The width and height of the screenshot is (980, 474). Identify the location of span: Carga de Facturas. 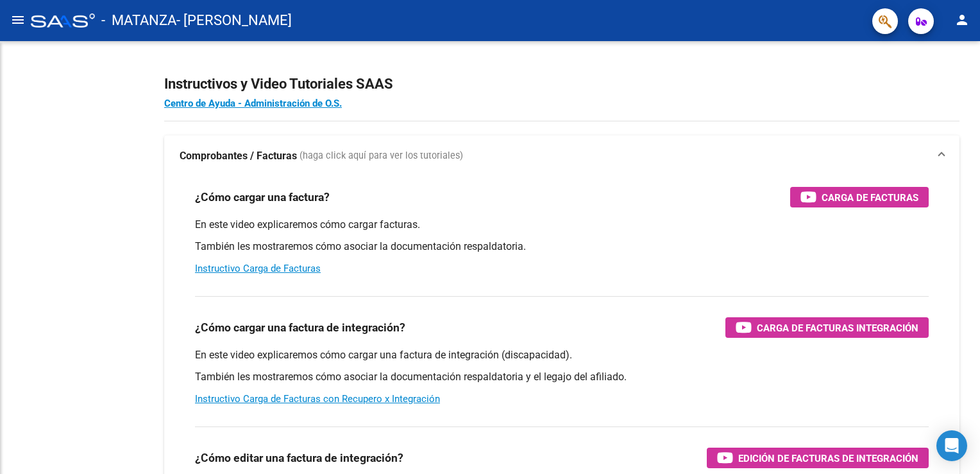
(870, 197).